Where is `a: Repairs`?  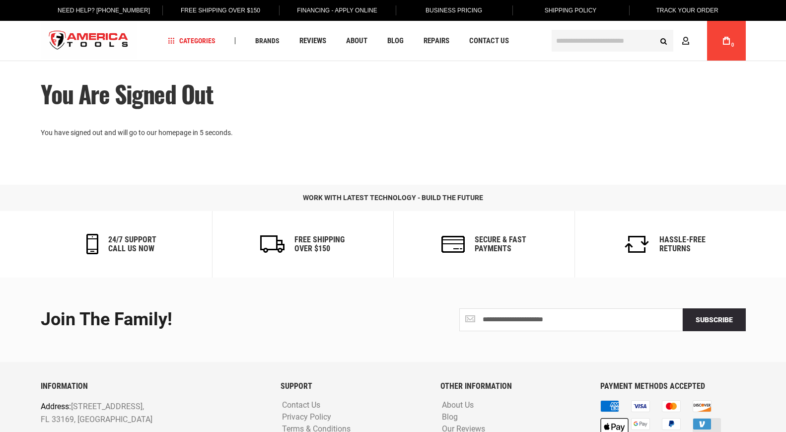 a: Repairs is located at coordinates (436, 41).